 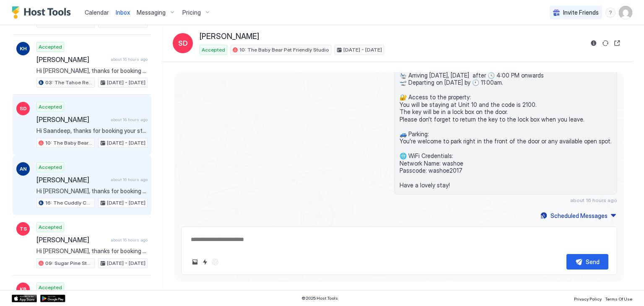 What do you see at coordinates (151, 12) in the screenshot?
I see `span: Messaging` at bounding box center [151, 12].